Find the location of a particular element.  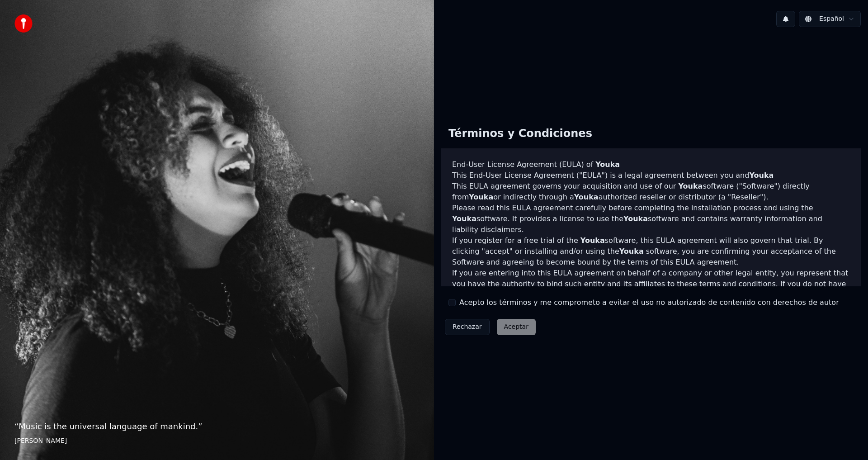

p: This End-User License Agreement ("EULA") is a legal agreement between you and is located at coordinates (651, 175).